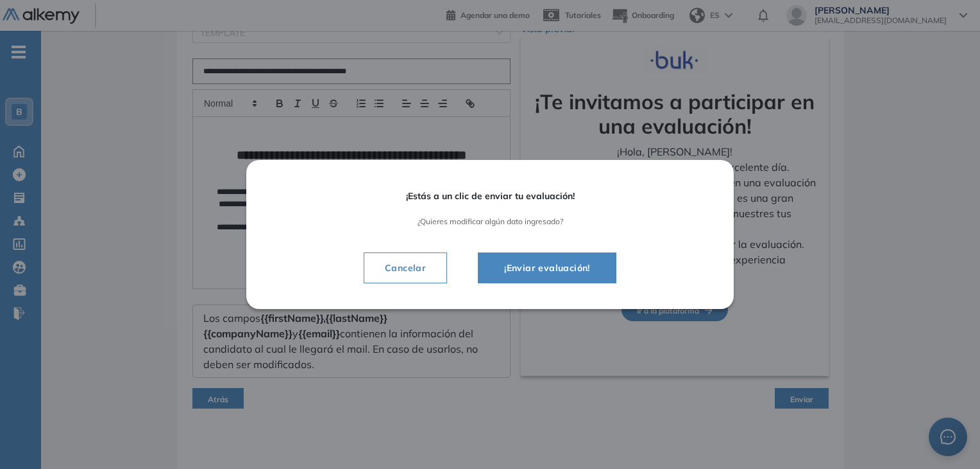  Describe the element at coordinates (406, 268) in the screenshot. I see `button: Cancelar` at that location.